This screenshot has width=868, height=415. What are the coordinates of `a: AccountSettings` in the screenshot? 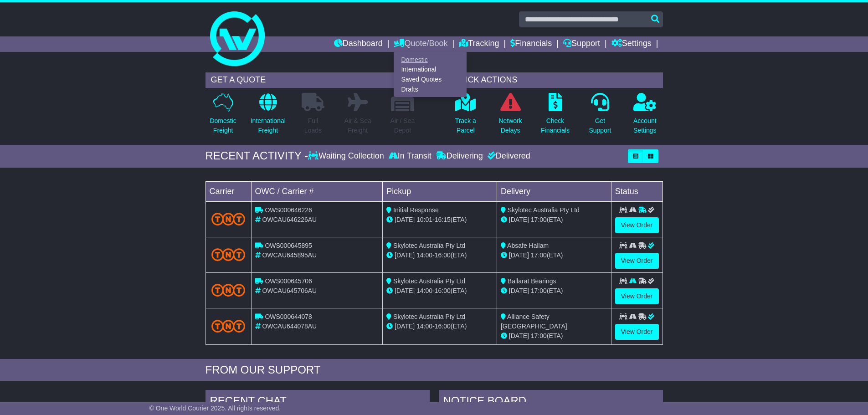 It's located at (644, 117).